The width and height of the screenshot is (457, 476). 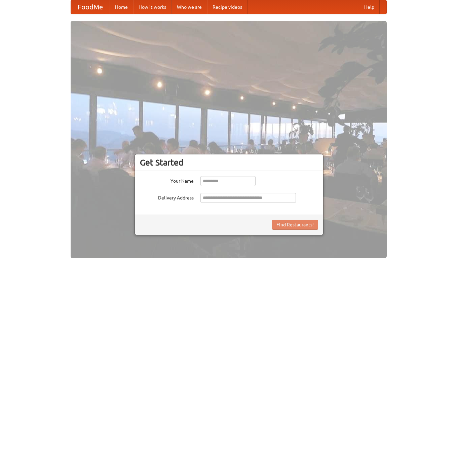 I want to click on label: Your Name, so click(x=167, y=180).